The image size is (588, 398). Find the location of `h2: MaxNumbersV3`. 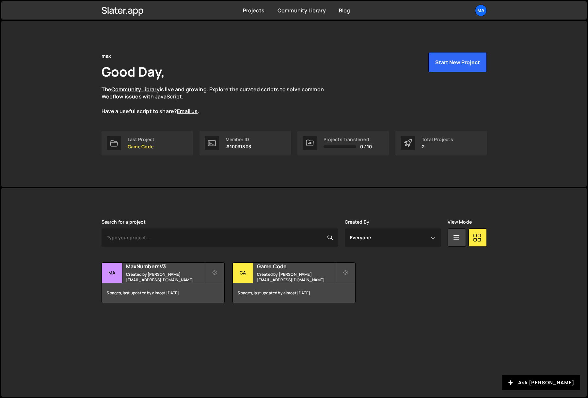

h2: MaxNumbersV3 is located at coordinates (165, 267).